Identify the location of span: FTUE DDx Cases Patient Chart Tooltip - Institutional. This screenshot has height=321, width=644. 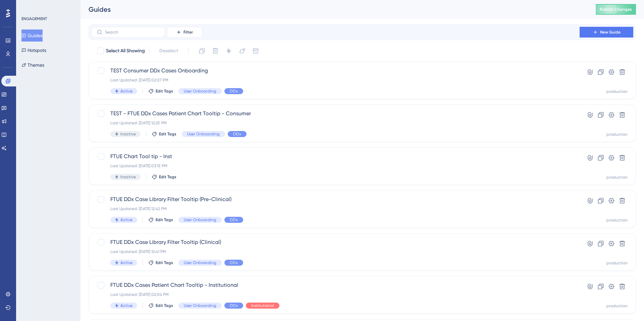
(335, 285).